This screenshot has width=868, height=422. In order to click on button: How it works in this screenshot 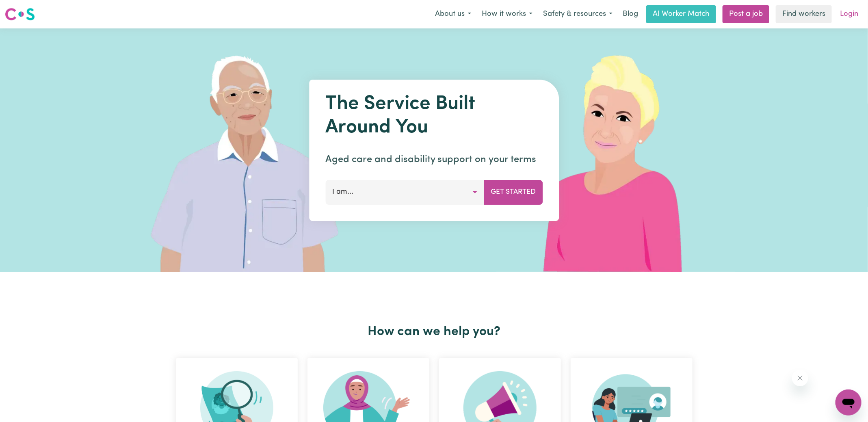, I will do `click(507, 14)`.